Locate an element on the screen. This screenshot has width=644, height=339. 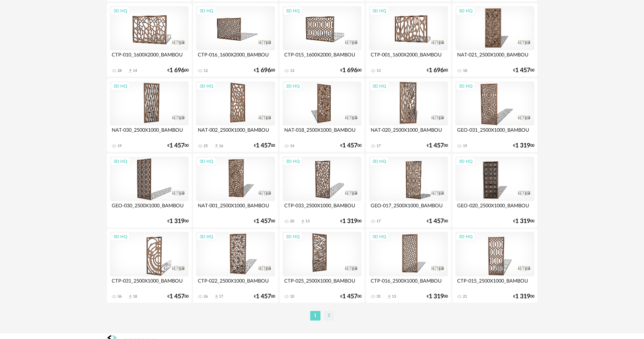
a: 3D HQ CTP-031_2500X1000_BAMBOU 36 Download icon 18 €1 45700 is located at coordinates (149, 266).